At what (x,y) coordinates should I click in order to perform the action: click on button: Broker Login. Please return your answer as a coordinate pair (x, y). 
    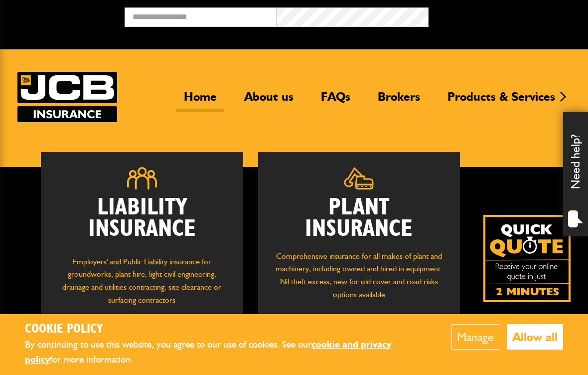
    Looking at the image, I should click on (505, 15).